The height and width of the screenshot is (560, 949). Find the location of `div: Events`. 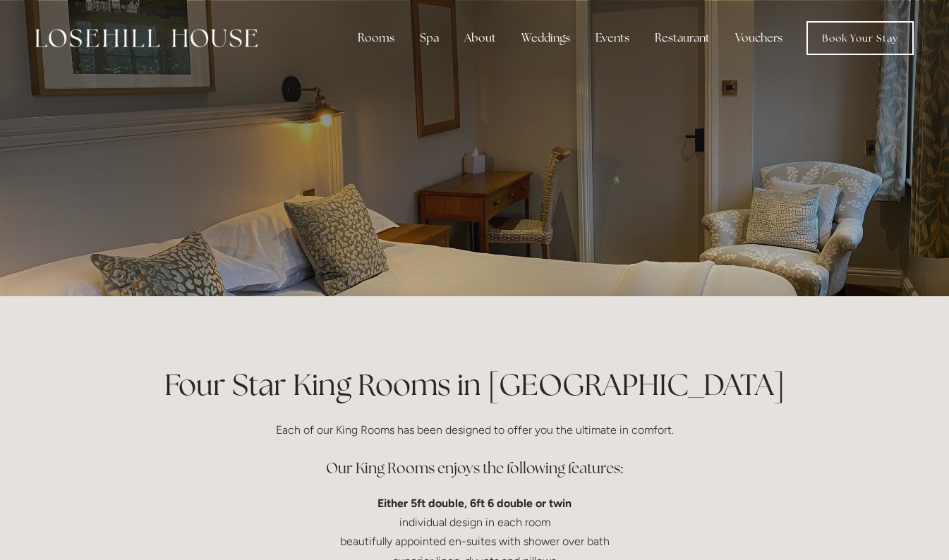

div: Events is located at coordinates (613, 38).